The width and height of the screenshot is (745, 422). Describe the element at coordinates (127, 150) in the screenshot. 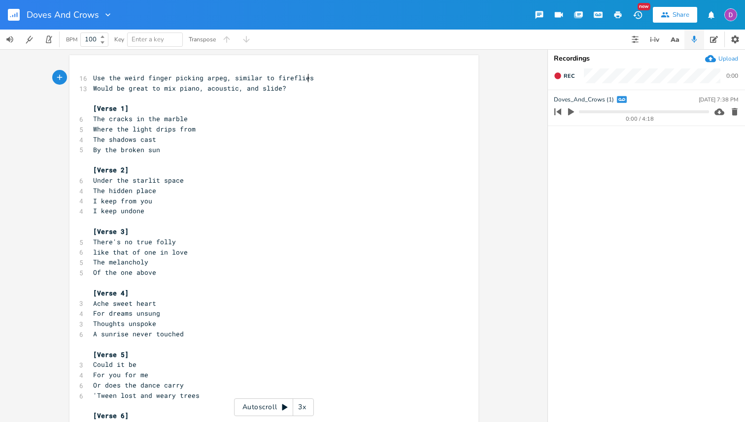

I see `span: By the broken sun` at that location.